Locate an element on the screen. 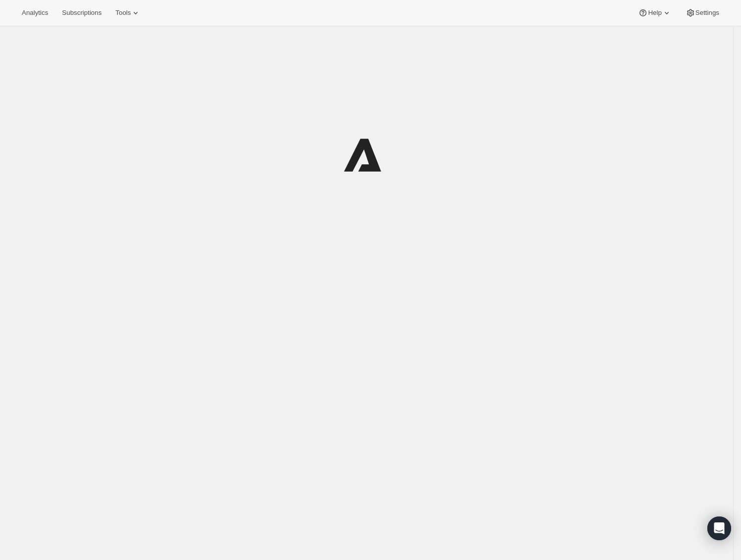 This screenshot has height=560, width=741. span: Tools is located at coordinates (123, 13).